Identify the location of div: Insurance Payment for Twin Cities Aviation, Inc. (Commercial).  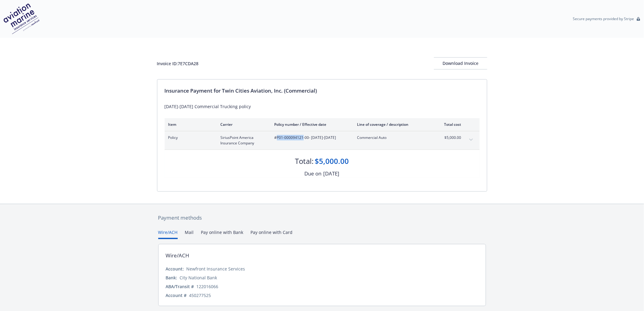
(322, 91).